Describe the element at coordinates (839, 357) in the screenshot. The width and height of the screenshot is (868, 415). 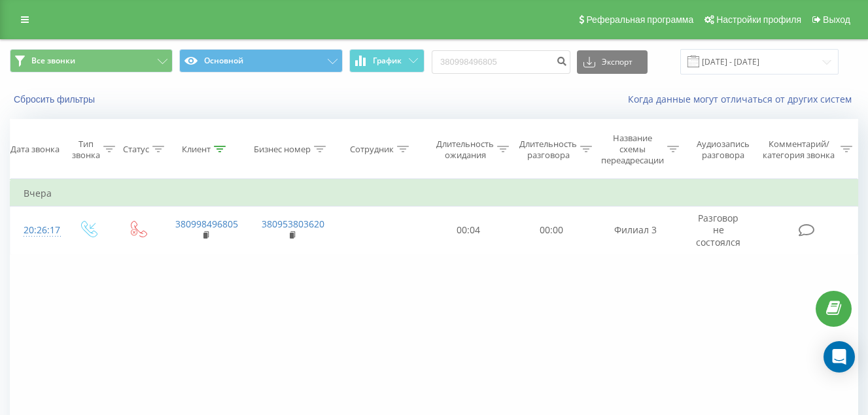
I see `div: Open Intercom Messenger` at that location.